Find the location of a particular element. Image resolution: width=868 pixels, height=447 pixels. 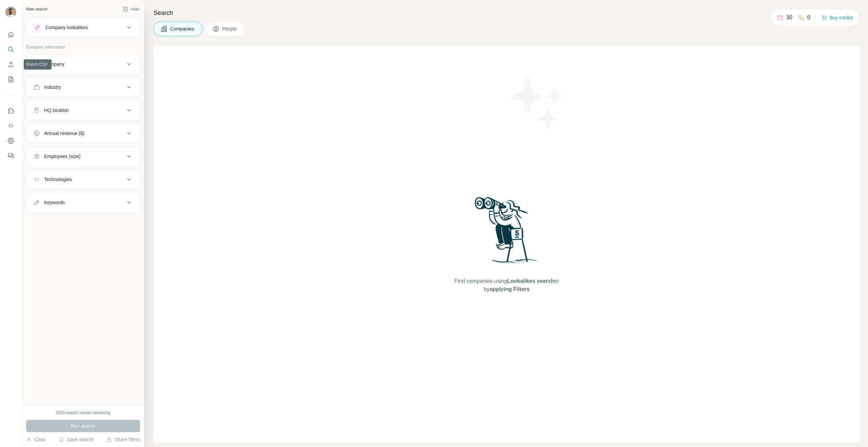

button: Buy credits is located at coordinates (837, 17).